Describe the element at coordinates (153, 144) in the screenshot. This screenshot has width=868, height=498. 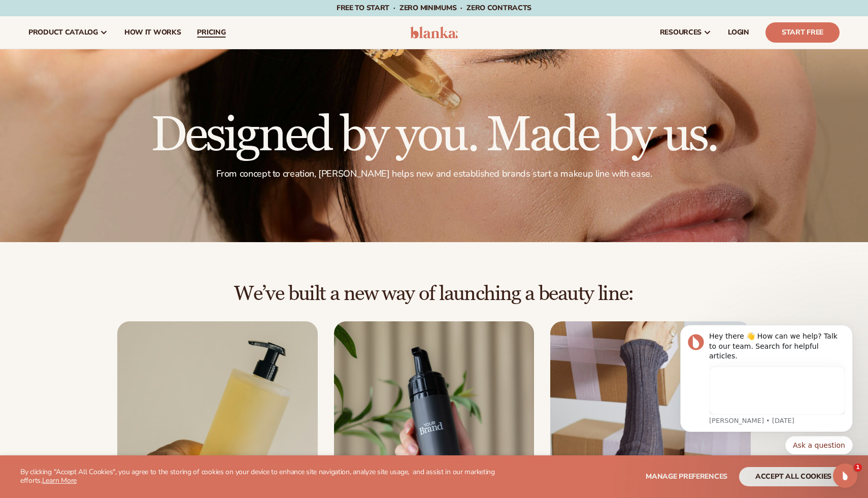
I see `button: Quick reply: Ask a question` at that location.